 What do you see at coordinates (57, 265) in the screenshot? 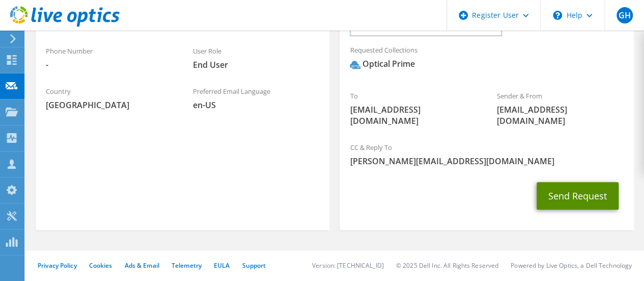
I see `a: Privacy Policy` at bounding box center [57, 265].